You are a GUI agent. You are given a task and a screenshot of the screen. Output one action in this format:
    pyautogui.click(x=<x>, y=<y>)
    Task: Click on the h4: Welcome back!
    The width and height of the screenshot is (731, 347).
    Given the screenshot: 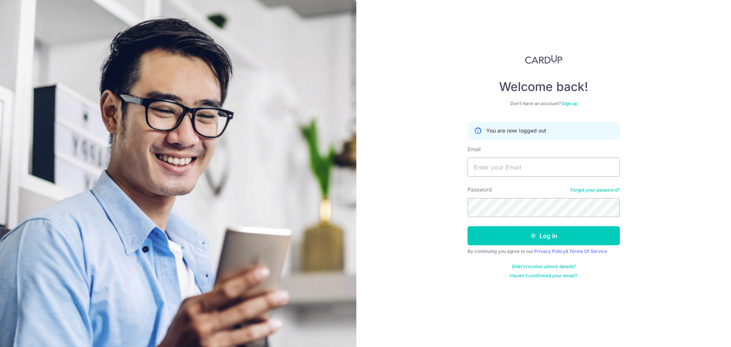 What is the action you would take?
    pyautogui.click(x=544, y=87)
    